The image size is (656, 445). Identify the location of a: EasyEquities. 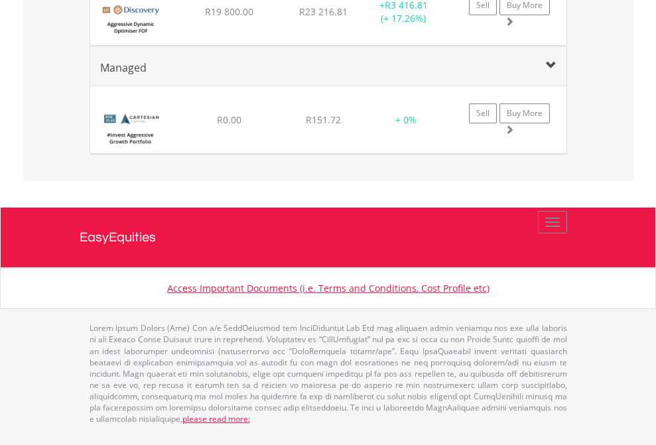
(328, 237).